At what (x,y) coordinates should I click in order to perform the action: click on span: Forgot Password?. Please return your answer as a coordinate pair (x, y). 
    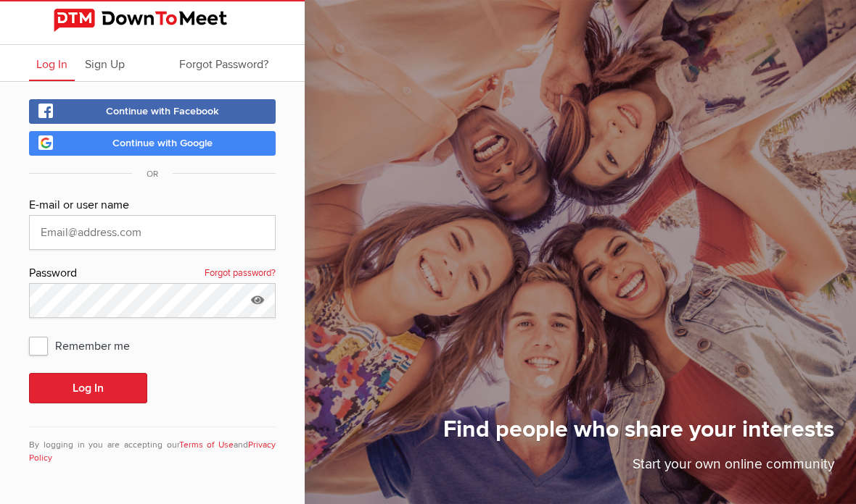
    Looking at the image, I should click on (223, 65).